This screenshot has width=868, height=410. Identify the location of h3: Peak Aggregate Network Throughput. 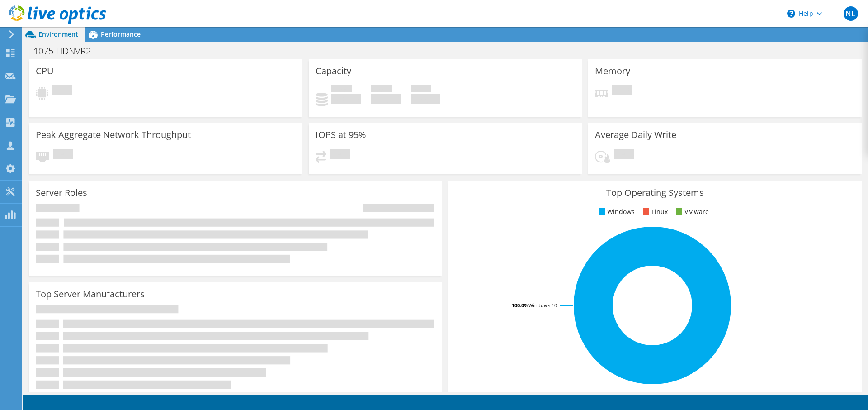
(113, 135).